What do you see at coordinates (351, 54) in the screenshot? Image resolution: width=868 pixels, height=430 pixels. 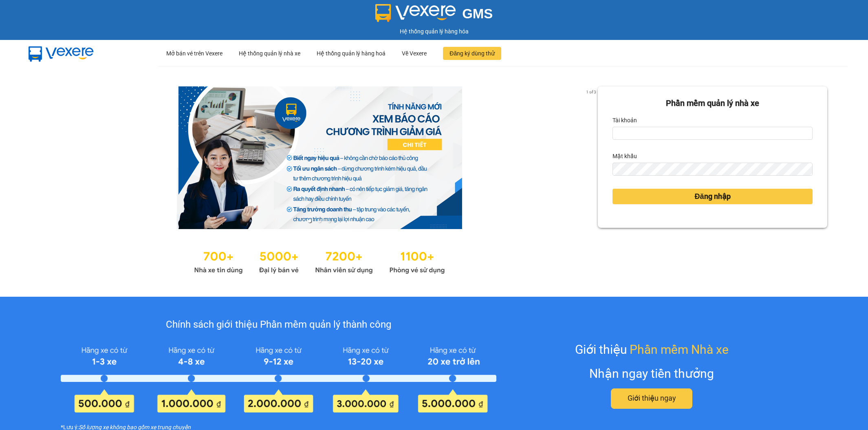 I see `div: Hệ thống quản lý hàng hoá` at bounding box center [351, 54].